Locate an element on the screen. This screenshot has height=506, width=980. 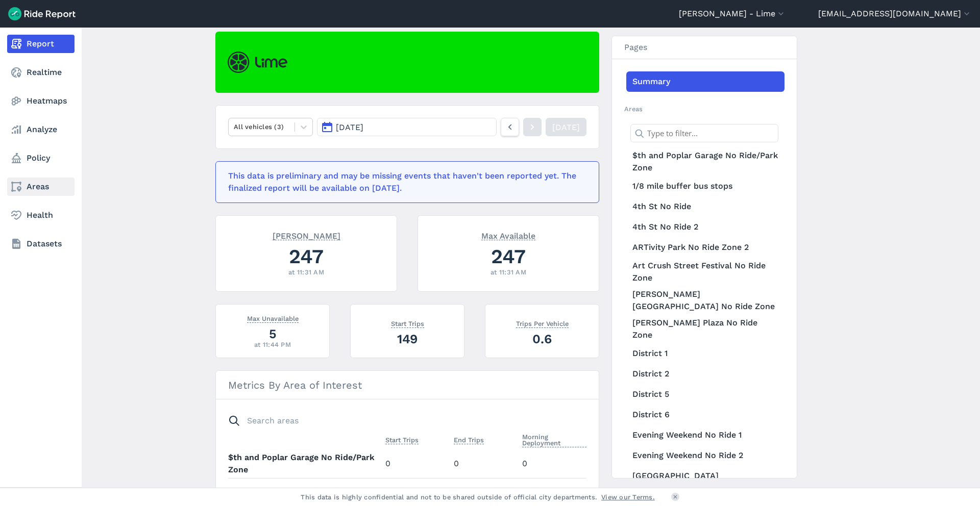
a: $th and Poplar Garage No Ride/Park Zone is located at coordinates (706, 162).